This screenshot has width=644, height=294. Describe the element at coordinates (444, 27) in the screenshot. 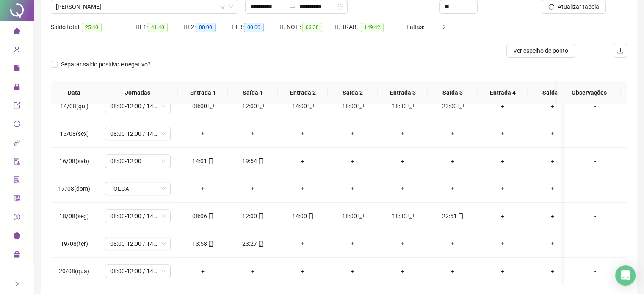

I see `span: 2` at that location.